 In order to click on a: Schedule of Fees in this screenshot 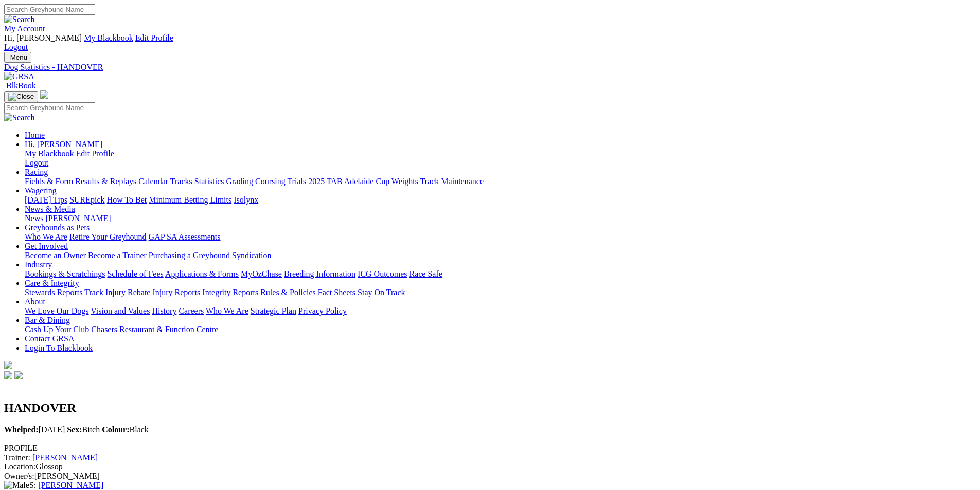, I will do `click(135, 274)`.